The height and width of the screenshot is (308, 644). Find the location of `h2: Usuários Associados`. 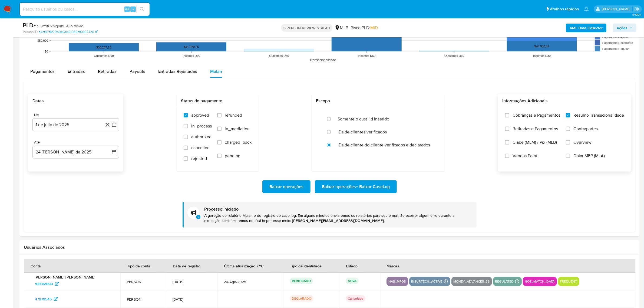

h2: Usuários Associados is located at coordinates (329, 247).